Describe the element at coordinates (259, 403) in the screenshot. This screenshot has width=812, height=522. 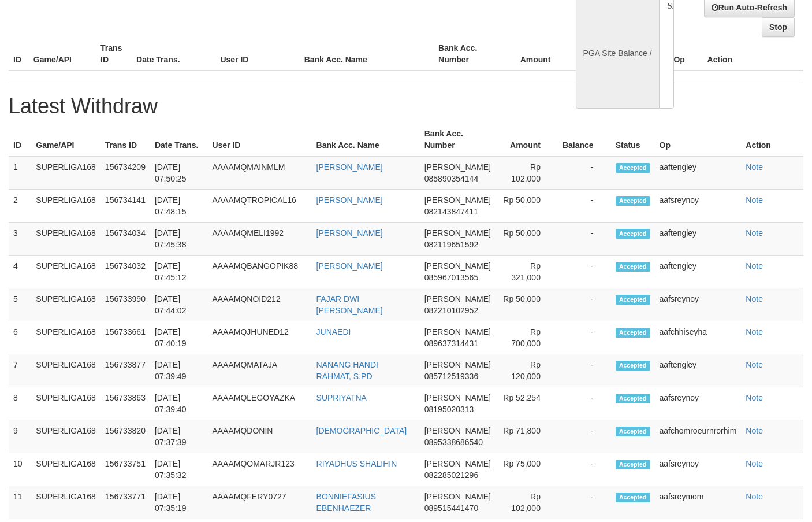
I see `td: AAAAMQLEGOYAZKA` at that location.